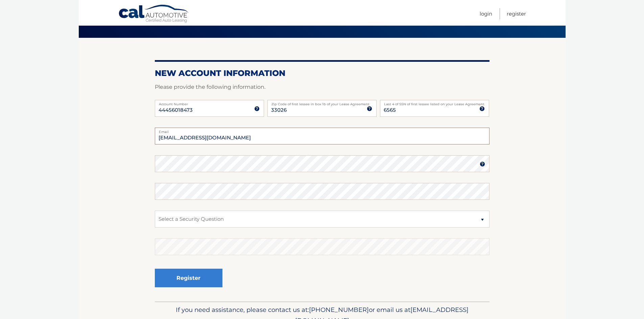  What do you see at coordinates (486, 14) in the screenshot?
I see `a: Login` at bounding box center [486, 14].